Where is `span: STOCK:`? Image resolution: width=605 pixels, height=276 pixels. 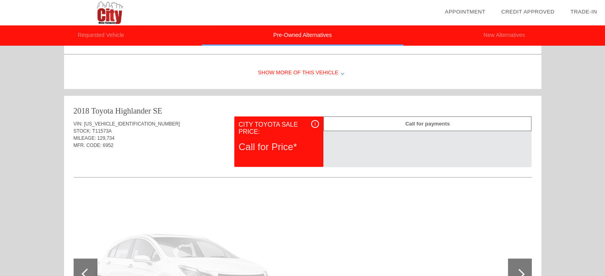 span: STOCK: is located at coordinates (82, 131).